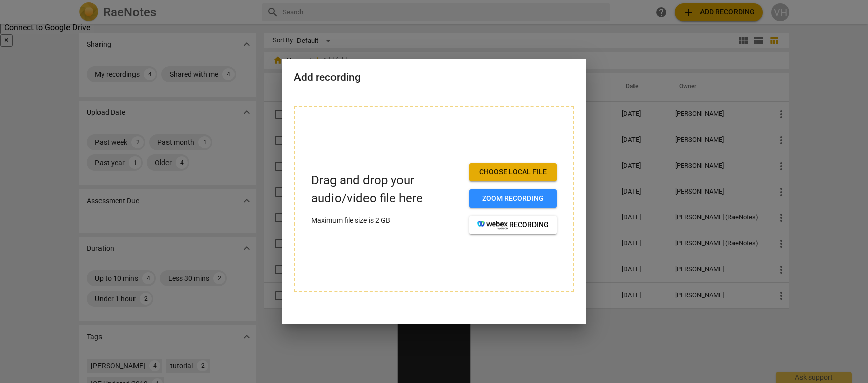 This screenshot has width=868, height=383. What do you see at coordinates (386, 221) in the screenshot?
I see `p: Maximum file size is 2 GB` at bounding box center [386, 221].